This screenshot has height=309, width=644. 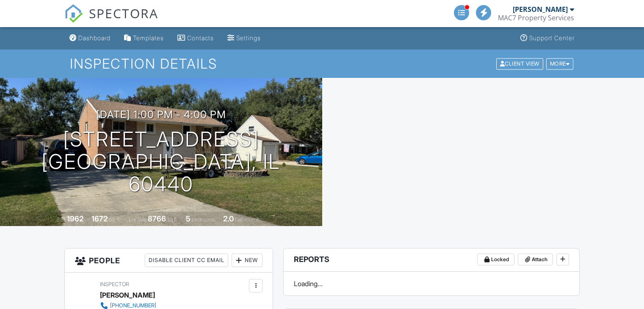 I want to click on a: Support Center, so click(x=547, y=38).